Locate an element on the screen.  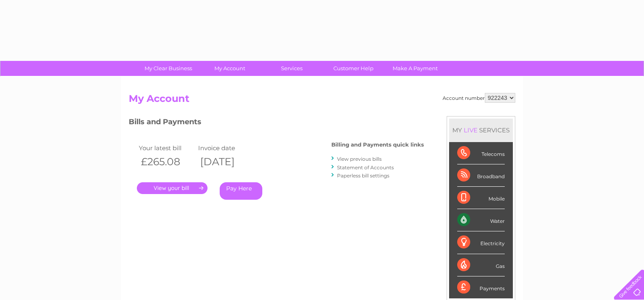
div: Payments is located at coordinates (481, 288).